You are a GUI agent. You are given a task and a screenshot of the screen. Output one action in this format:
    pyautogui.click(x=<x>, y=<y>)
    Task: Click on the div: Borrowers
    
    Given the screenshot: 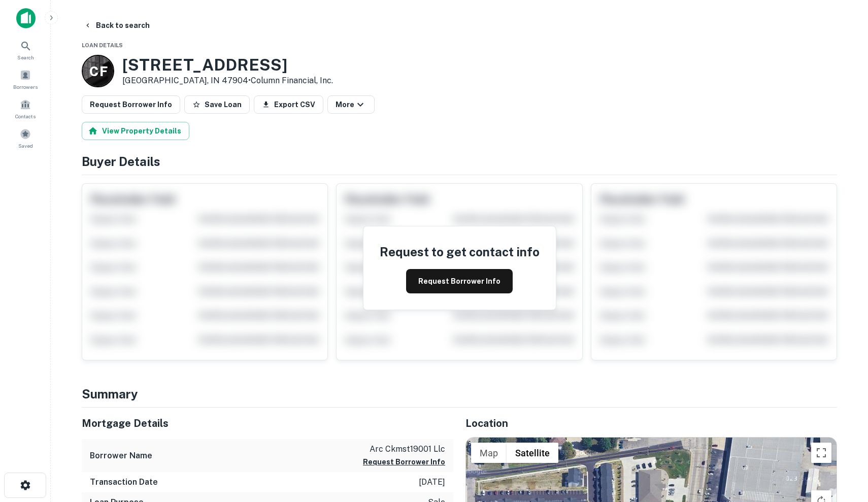 What is the action you would take?
    pyautogui.click(x=26, y=79)
    